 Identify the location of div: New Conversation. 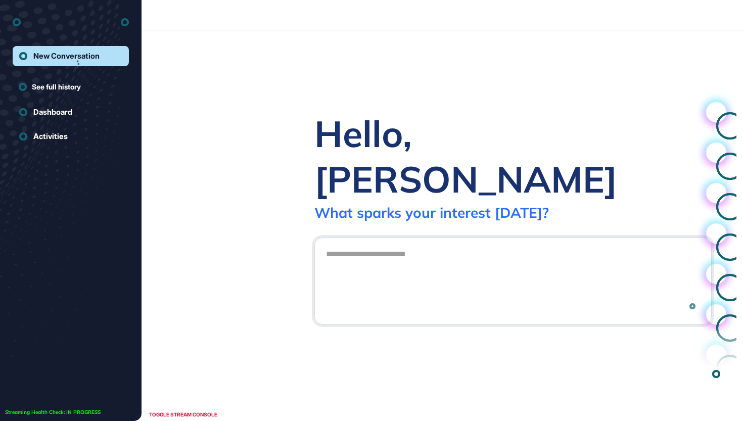
(66, 56).